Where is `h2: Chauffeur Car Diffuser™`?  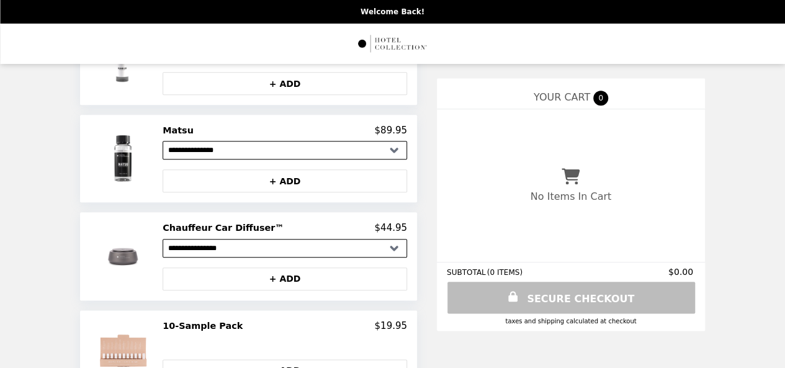 h2: Chauffeur Car Diffuser™ is located at coordinates (226, 228).